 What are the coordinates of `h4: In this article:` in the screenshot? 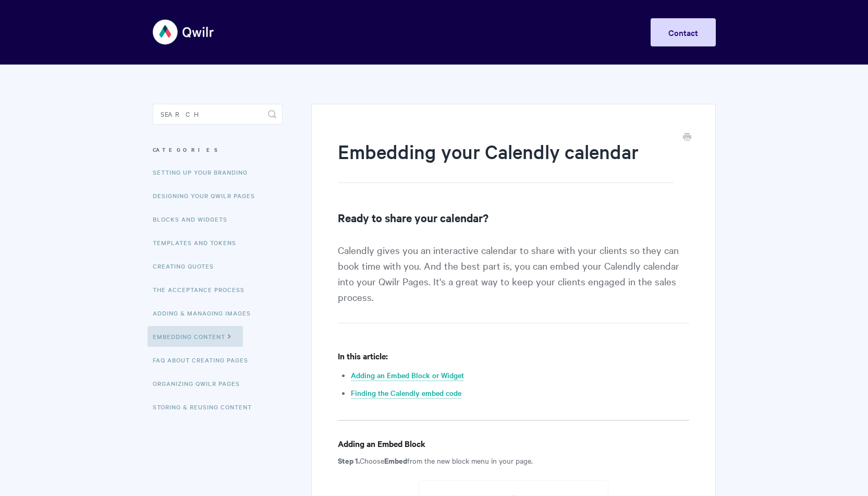 It's located at (513, 356).